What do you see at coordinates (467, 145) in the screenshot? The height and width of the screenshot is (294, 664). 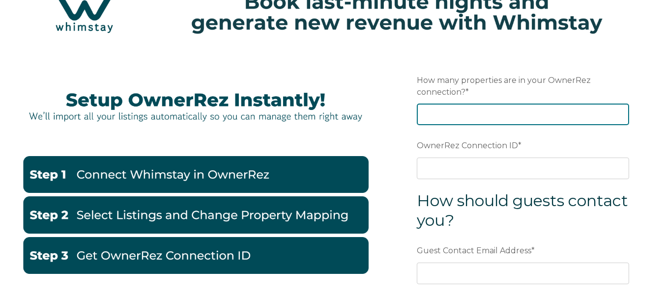 I see `span: OwnerRez Connection ID` at bounding box center [467, 145].